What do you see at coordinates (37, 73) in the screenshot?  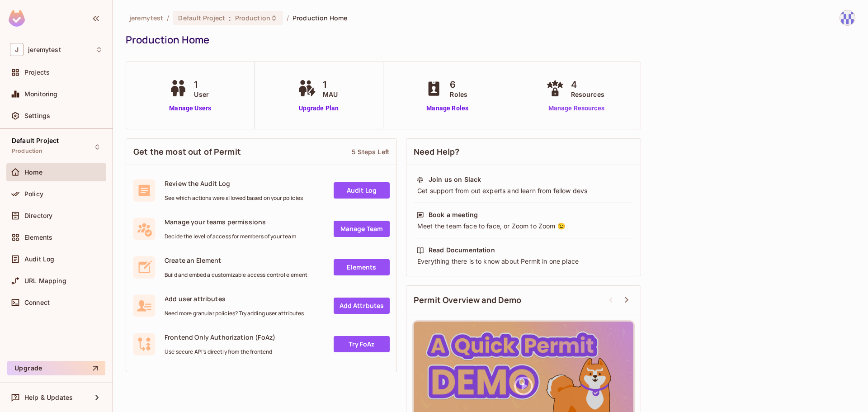 I see `span: Projects` at bounding box center [37, 73].